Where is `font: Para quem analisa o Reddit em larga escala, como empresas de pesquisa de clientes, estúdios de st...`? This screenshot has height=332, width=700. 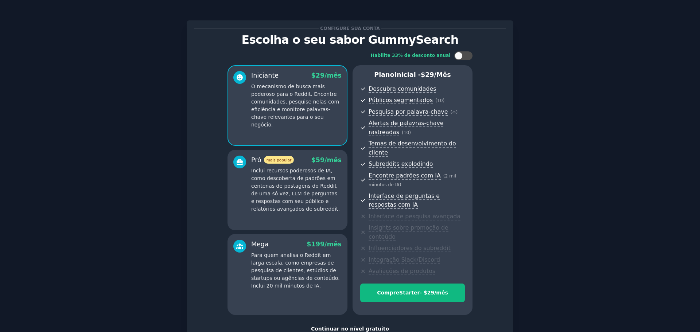
font: Para quem analisa o Reddit em larga escala, como empresas de pesquisa de clientes, estúdios de st... is located at coordinates (295, 270).